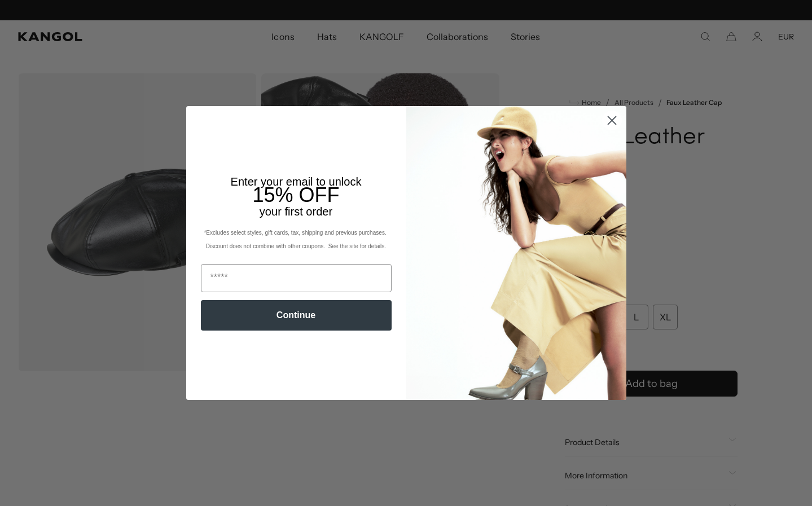  Describe the element at coordinates (296, 182) in the screenshot. I see `span: Enter your email to unlock` at that location.